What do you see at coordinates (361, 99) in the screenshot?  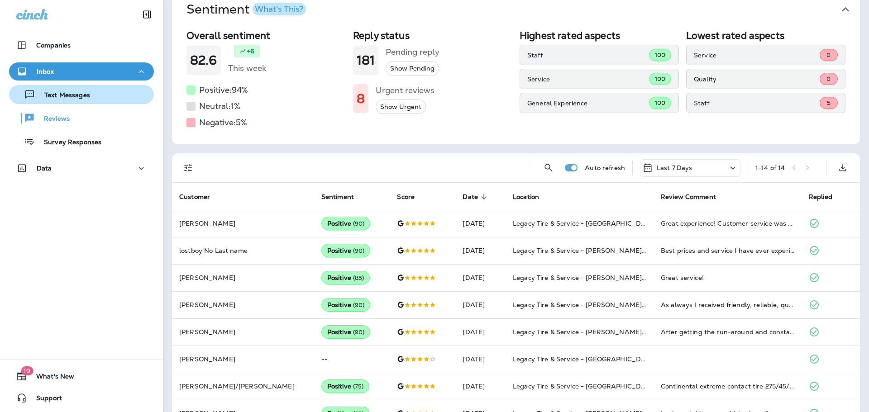 I see `h1: 8` at bounding box center [361, 99].